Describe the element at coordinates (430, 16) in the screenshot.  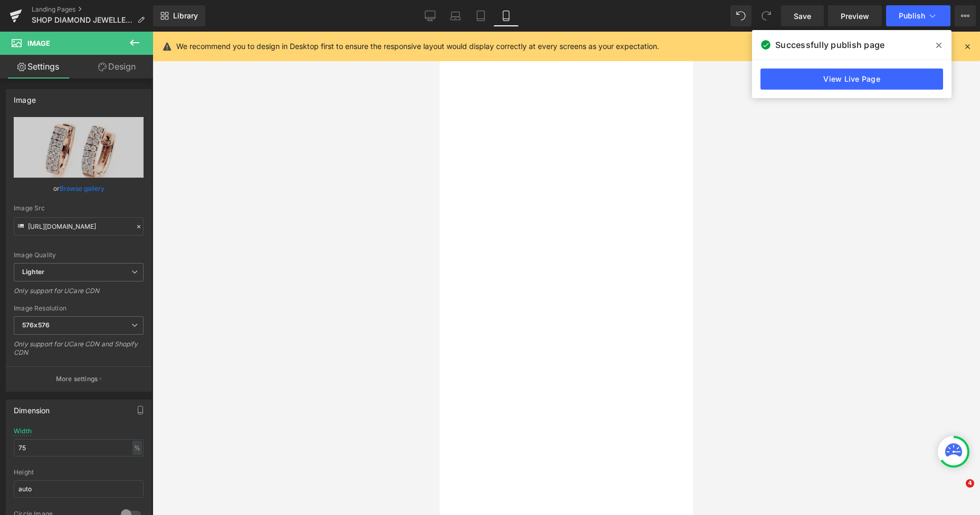
I see `a: Desktop` at that location.